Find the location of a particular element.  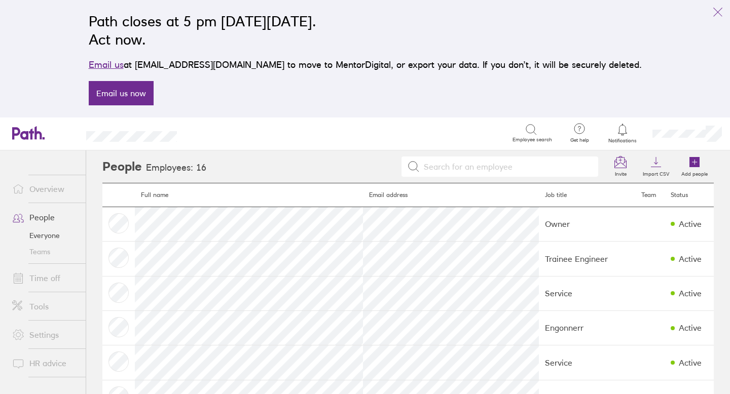

a: People is located at coordinates (45, 217).